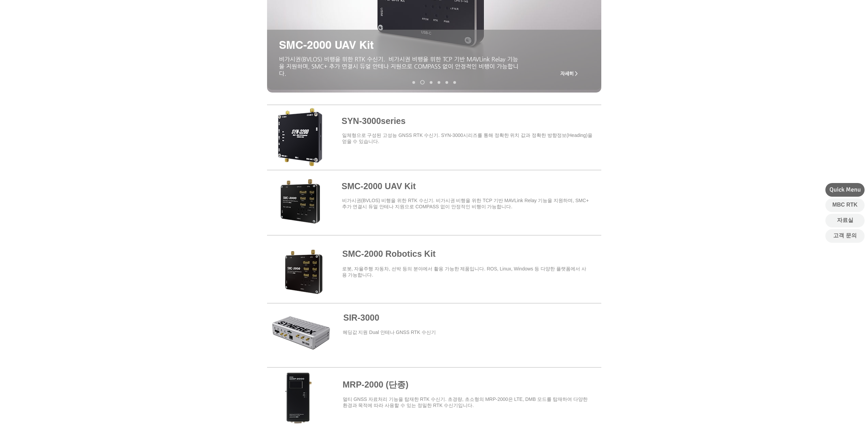 The width and height of the screenshot is (868, 434). What do you see at coordinates (845, 235) in the screenshot?
I see `span: 고객 문의` at bounding box center [845, 235].